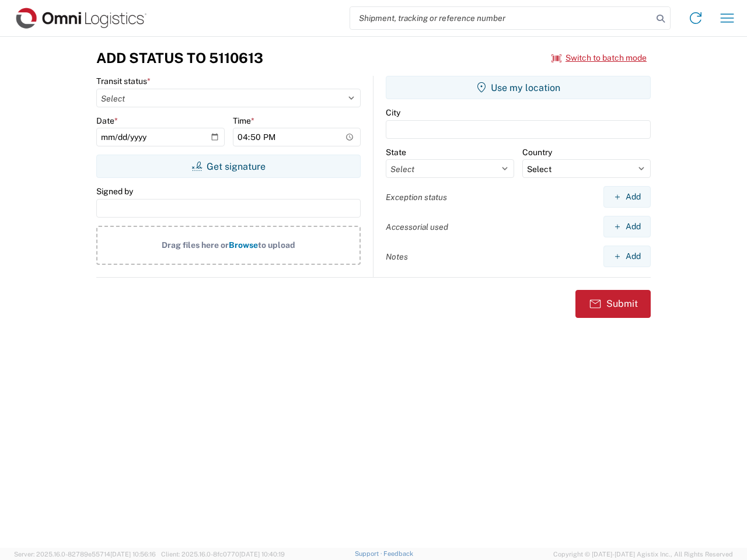  Describe the element at coordinates (85, 555) in the screenshot. I see `span: Server: 2025.16.0-82789e55714` at that location.